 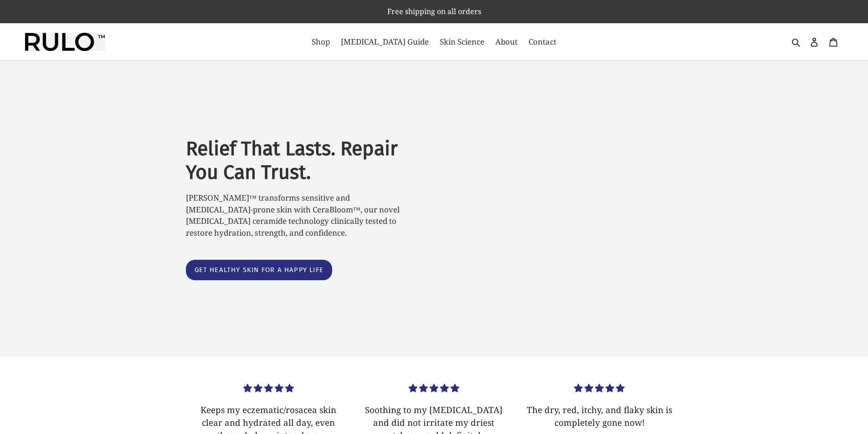 I want to click on a: Skin Science, so click(x=462, y=42).